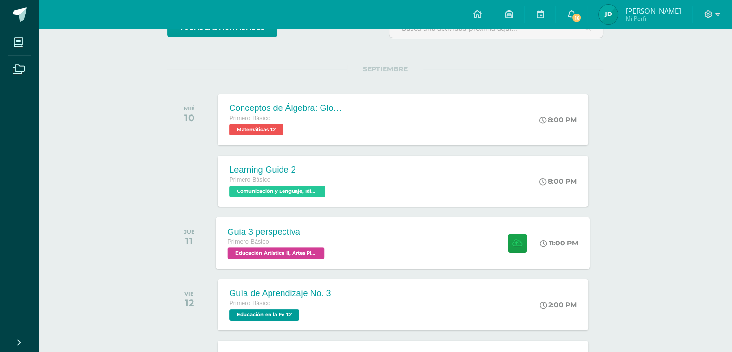 This screenshot has width=732, height=352. I want to click on span: Educación en la Fe 'D', so click(264, 314).